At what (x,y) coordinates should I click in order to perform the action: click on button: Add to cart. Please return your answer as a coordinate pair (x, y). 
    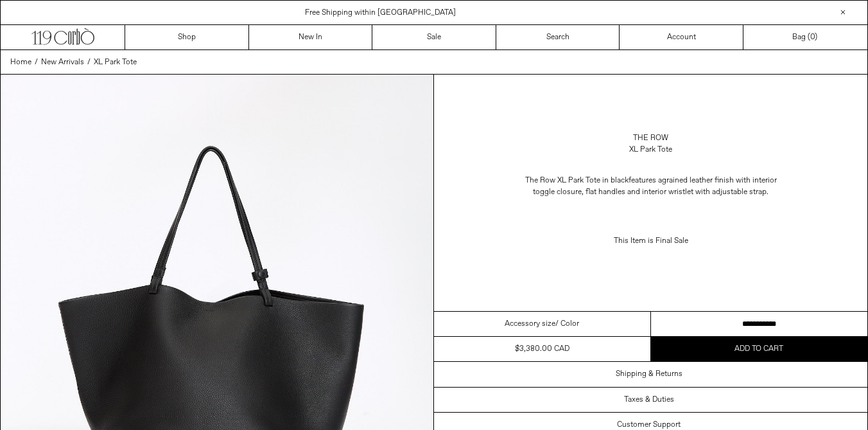
    Looking at the image, I should click on (760, 349).